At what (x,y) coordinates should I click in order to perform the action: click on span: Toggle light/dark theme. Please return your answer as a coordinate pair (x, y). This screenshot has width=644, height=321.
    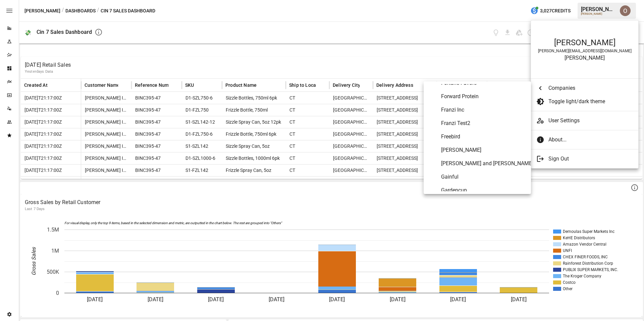
    Looking at the image, I should click on (591, 102).